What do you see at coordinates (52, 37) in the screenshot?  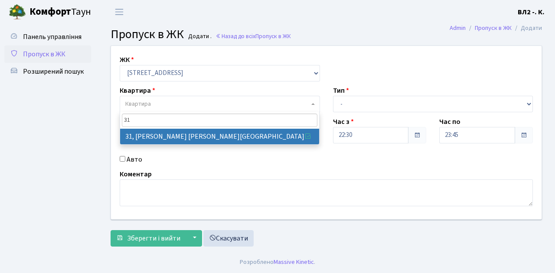 I see `span: Панель управління` at bounding box center [52, 37].